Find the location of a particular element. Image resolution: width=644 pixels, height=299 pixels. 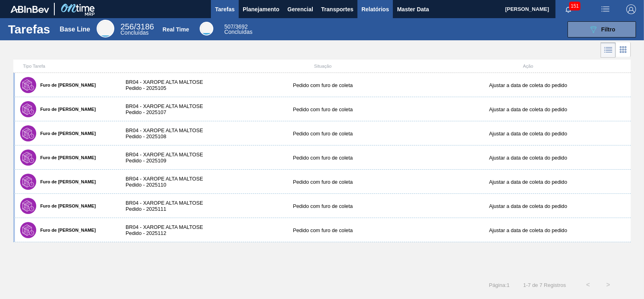

span: 507 is located at coordinates (229, 27).